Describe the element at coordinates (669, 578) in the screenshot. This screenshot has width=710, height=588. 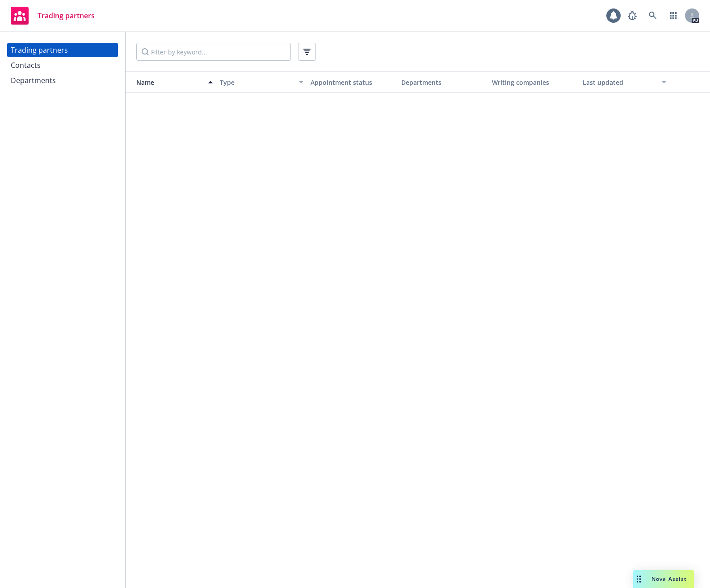
I see `span: Nova Assist` at that location.